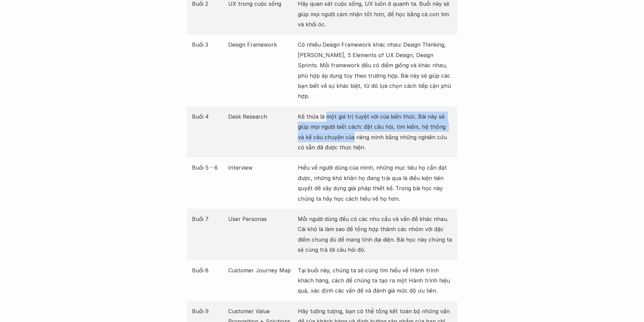 This screenshot has height=322, width=644. Describe the element at coordinates (375, 183) in the screenshot. I see `p: Hiểu về người dùng của mình, những mục tiêu họ cần đạt được, những khó khăn họ đang trải qua là đ...` at that location.